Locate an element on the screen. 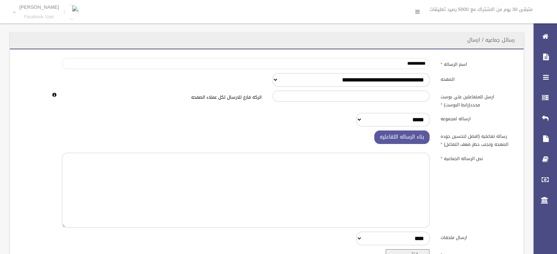 This screenshot has height=254, width=557. h6: اتركه فارغ للارسال لكل عملاء الصفحه is located at coordinates (161, 97).